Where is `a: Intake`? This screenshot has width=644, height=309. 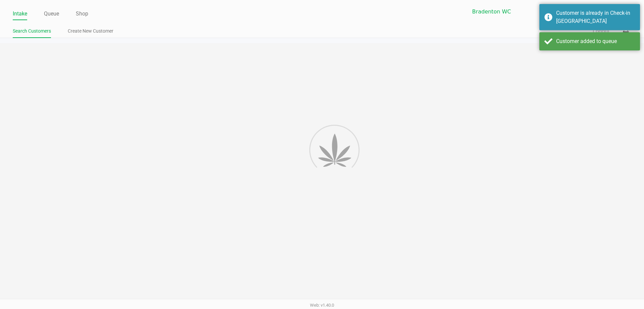 a: Intake is located at coordinates (19, 13).